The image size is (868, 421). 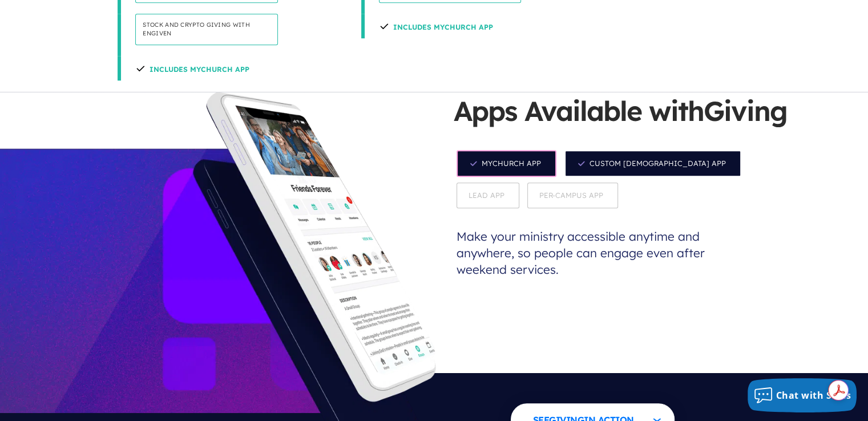 What do you see at coordinates (488, 195) in the screenshot?
I see `span: Lead App` at bounding box center [488, 195].